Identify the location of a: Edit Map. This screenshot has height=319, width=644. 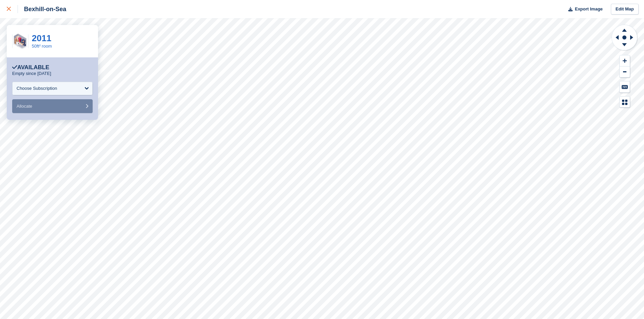
(625, 9).